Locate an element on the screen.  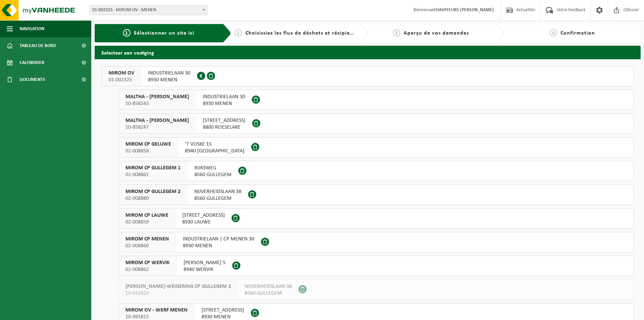
span: 1 is located at coordinates (127, 33).